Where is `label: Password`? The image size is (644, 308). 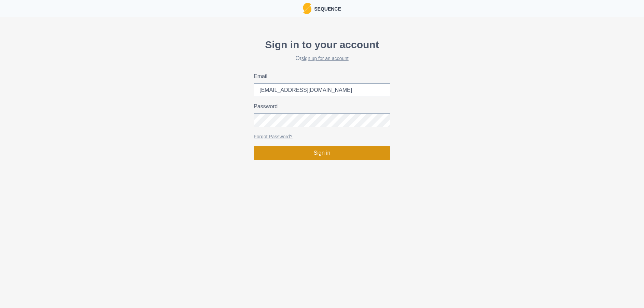
label: Password is located at coordinates (320, 107).